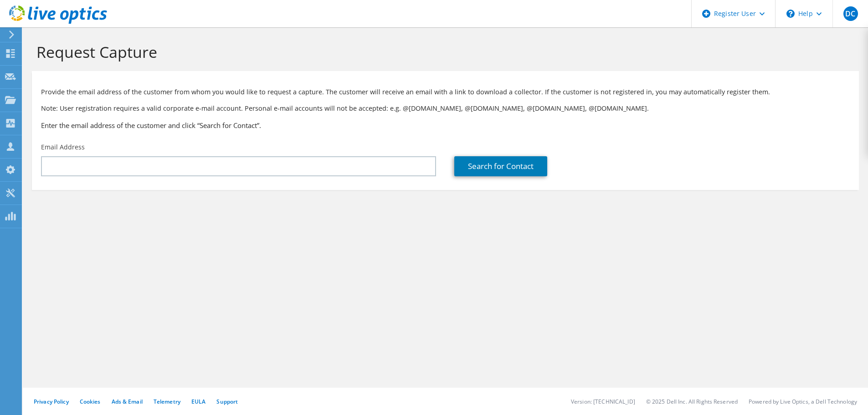 Image resolution: width=868 pixels, height=415 pixels. Describe the element at coordinates (445, 108) in the screenshot. I see `p: Note: User registration requires a valid corporate e-mail account. Personal e-mail accounts will ...` at that location.